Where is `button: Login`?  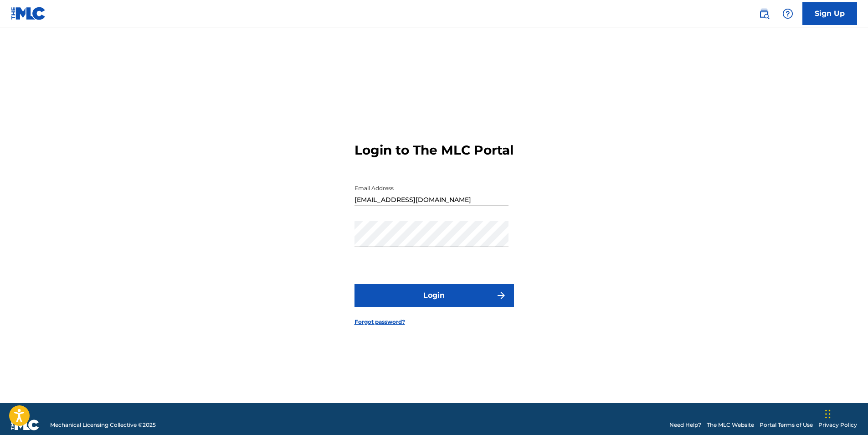 button: Login is located at coordinates (434, 295).